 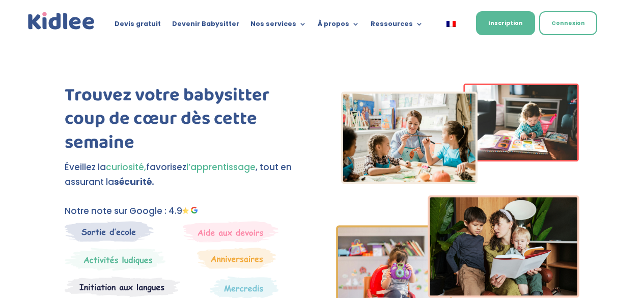 I want to click on strong: sécurité., so click(x=134, y=182).